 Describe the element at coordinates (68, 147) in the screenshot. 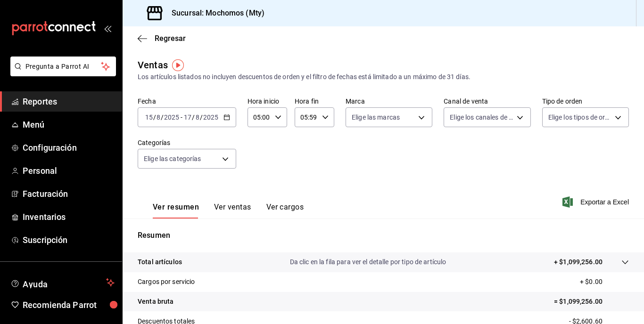

I see `span: Configuración` at that location.